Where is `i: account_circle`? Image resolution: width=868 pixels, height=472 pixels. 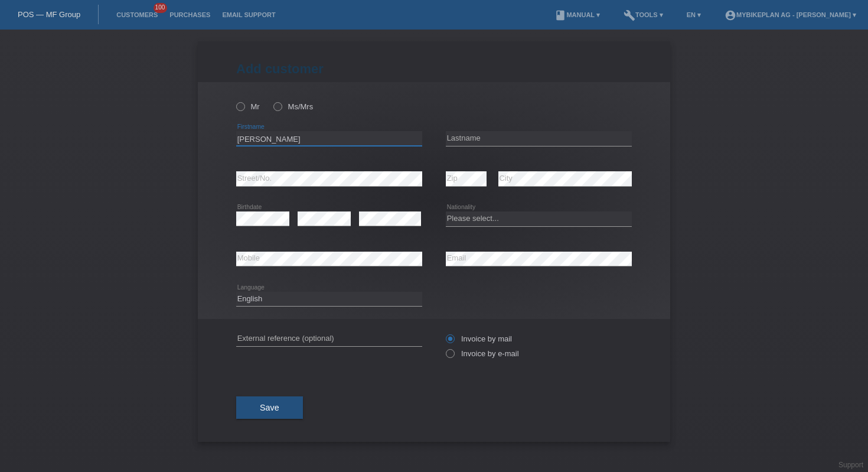 i: account_circle is located at coordinates (730, 15).